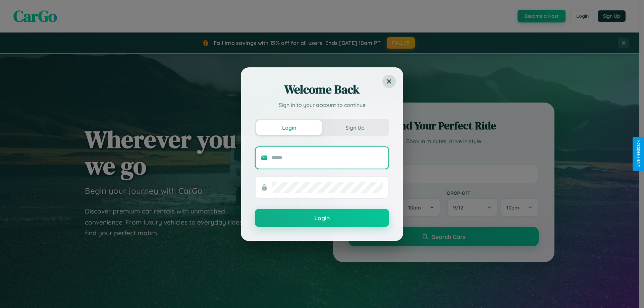 The width and height of the screenshot is (644, 308). What do you see at coordinates (355, 128) in the screenshot?
I see `button: Sign Up` at bounding box center [355, 128].